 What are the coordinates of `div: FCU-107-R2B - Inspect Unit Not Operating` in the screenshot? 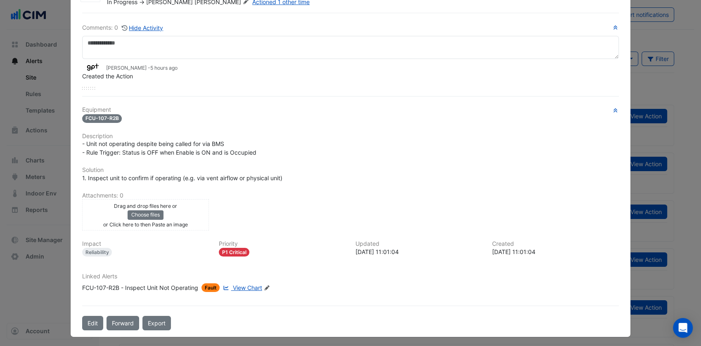 It's located at (140, 288).